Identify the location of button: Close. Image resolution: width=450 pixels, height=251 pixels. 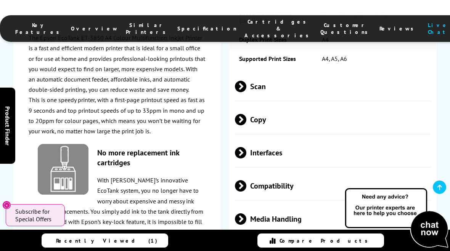
(6, 205).